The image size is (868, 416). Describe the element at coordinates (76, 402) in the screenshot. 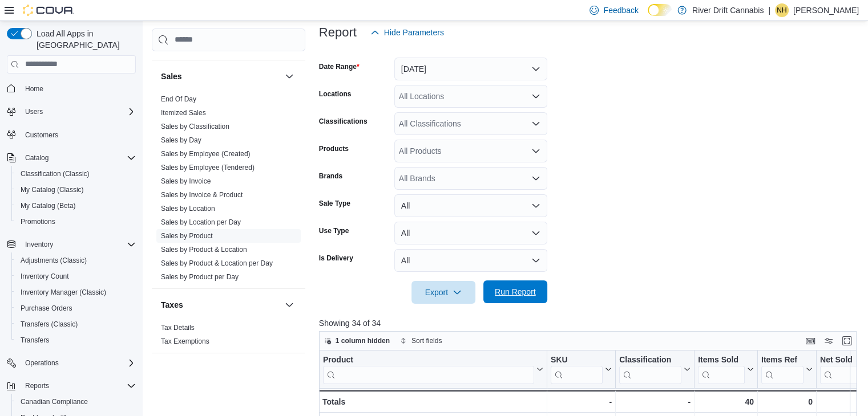

I see `button: Canadian Compliance` at that location.